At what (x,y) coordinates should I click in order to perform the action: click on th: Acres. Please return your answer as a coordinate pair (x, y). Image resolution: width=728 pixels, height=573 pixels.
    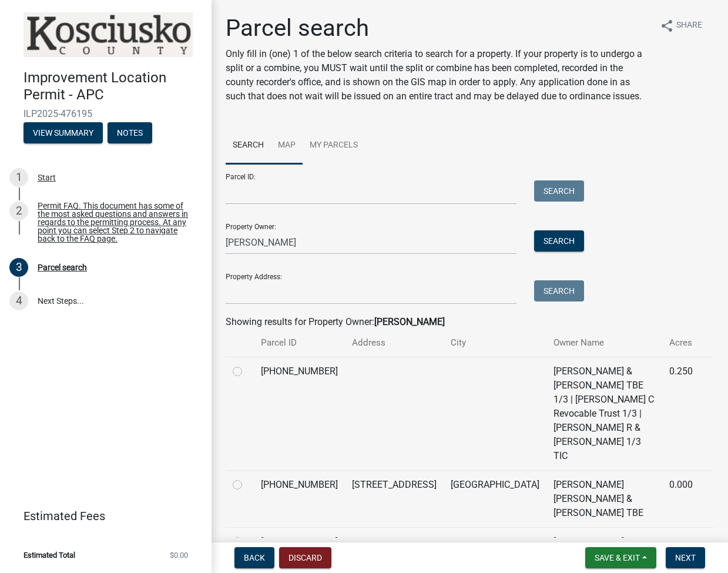
    Looking at the image, I should click on (681, 342).